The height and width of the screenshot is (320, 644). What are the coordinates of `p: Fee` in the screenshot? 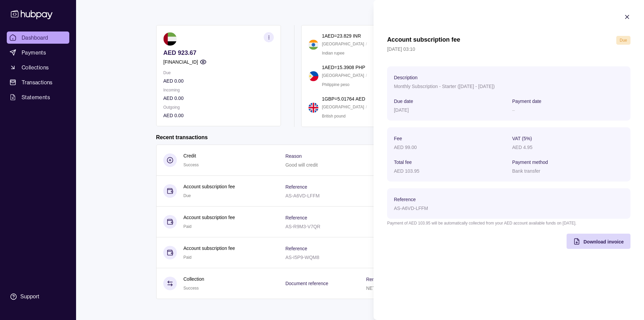 It's located at (398, 138).